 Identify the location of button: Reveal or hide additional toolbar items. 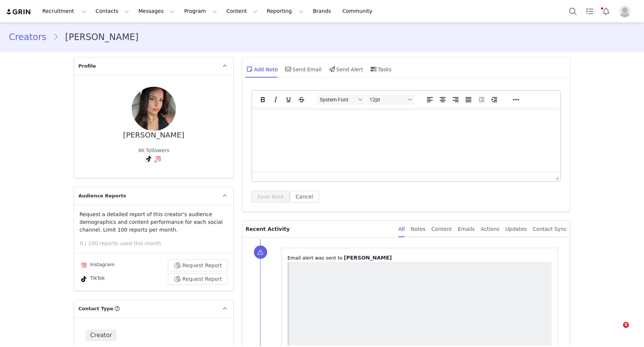
(516, 100).